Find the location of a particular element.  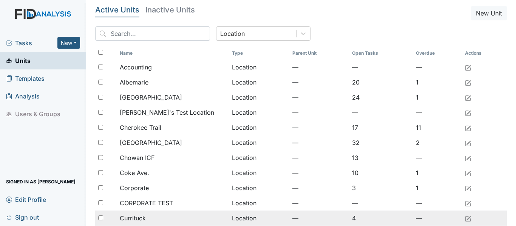

span: Edit Profile is located at coordinates (26, 199).